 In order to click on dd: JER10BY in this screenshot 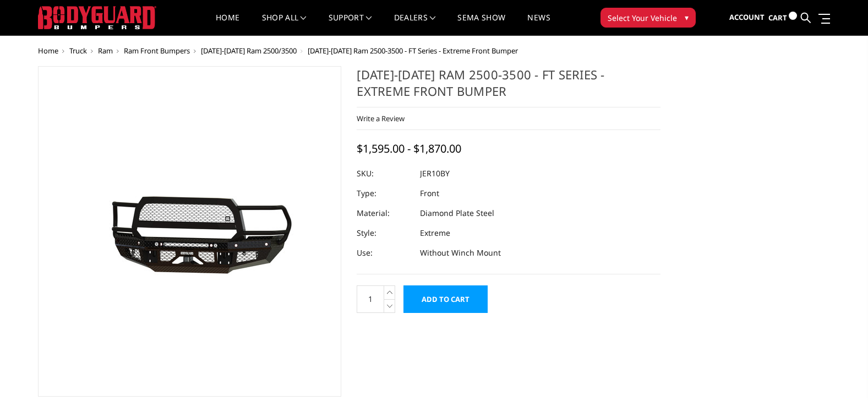, I will do `click(435, 173)`.